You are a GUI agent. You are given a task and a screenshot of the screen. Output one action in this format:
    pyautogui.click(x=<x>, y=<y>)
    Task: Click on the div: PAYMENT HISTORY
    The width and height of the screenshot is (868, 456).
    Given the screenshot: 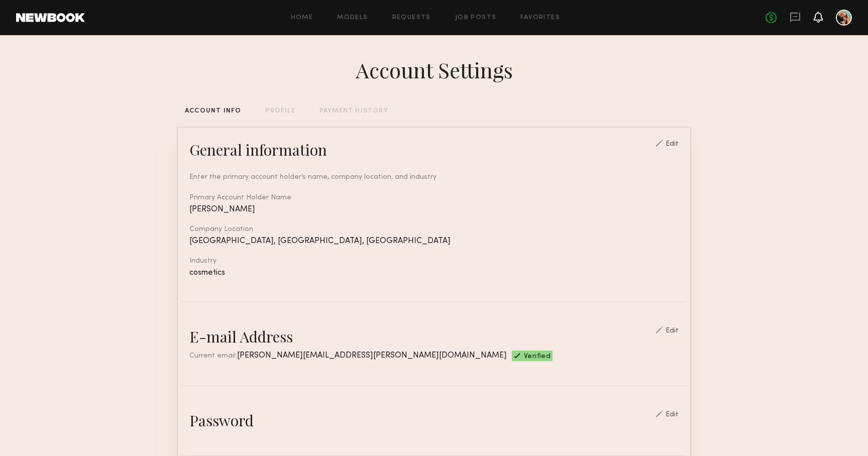 What is the action you would take?
    pyautogui.click(x=354, y=111)
    